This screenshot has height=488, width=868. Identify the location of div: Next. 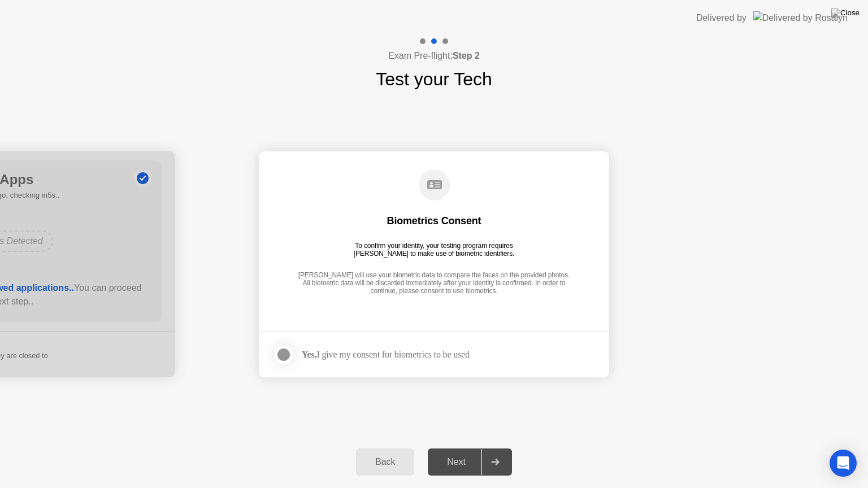
(456, 462).